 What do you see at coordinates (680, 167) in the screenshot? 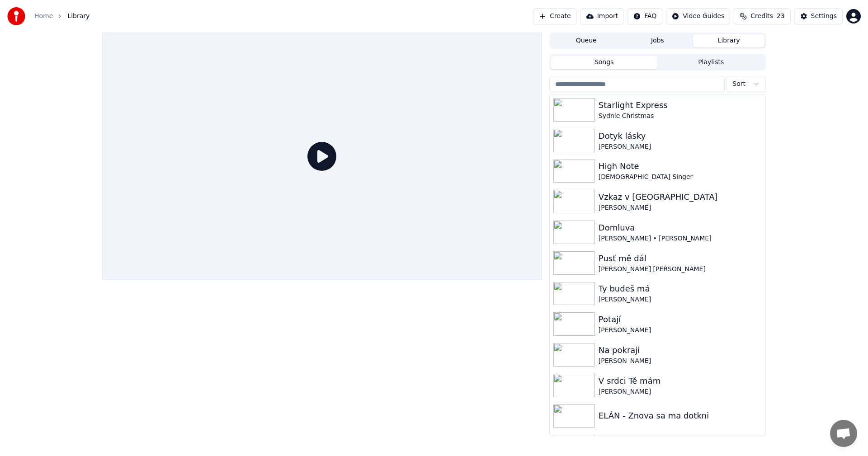
I see `div: High Note` at bounding box center [680, 167].